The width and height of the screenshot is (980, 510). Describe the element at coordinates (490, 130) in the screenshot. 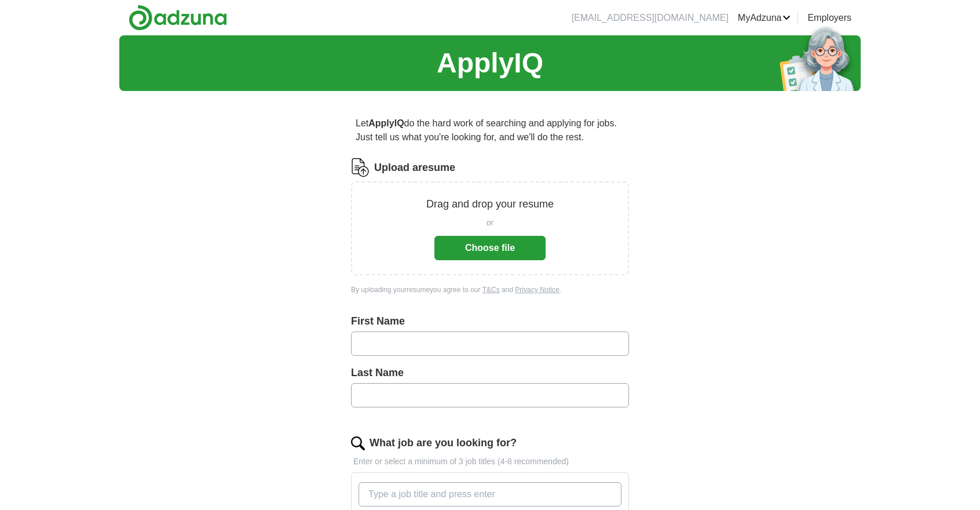

I see `p: Let do the hard work of searching and applying for jobs. Just tell us what you're looking for, an...` at that location.